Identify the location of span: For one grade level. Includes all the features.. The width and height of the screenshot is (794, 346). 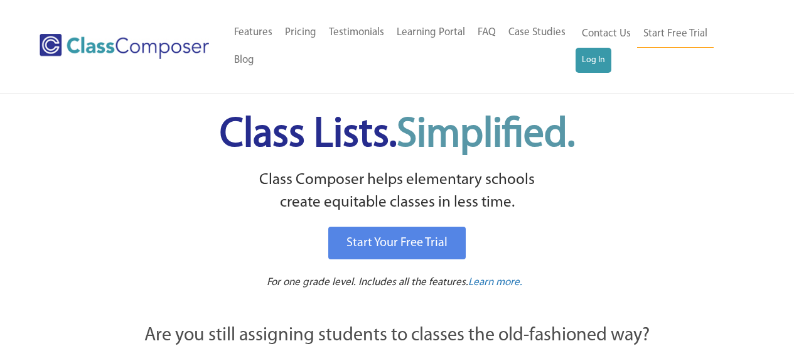
(367, 282).